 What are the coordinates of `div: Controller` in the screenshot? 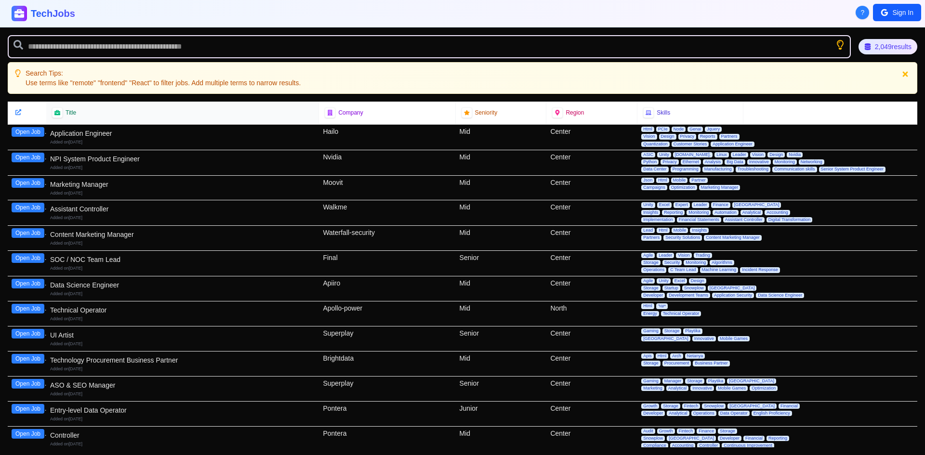 It's located at (183, 435).